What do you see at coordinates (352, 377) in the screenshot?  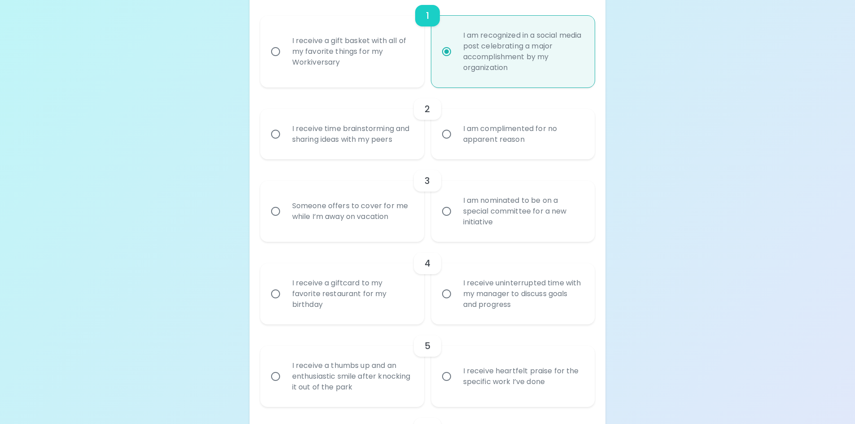 I see `div: I receive a thumbs up and an enthusiastic smile after knocking it out of the park` at bounding box center [352, 377].